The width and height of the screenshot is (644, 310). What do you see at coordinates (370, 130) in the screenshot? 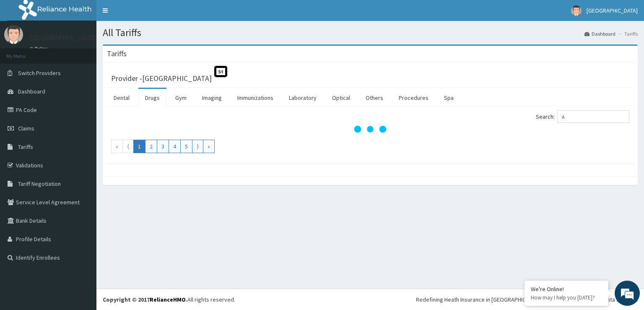
I see `svg: audio-loading` at bounding box center [370, 130].